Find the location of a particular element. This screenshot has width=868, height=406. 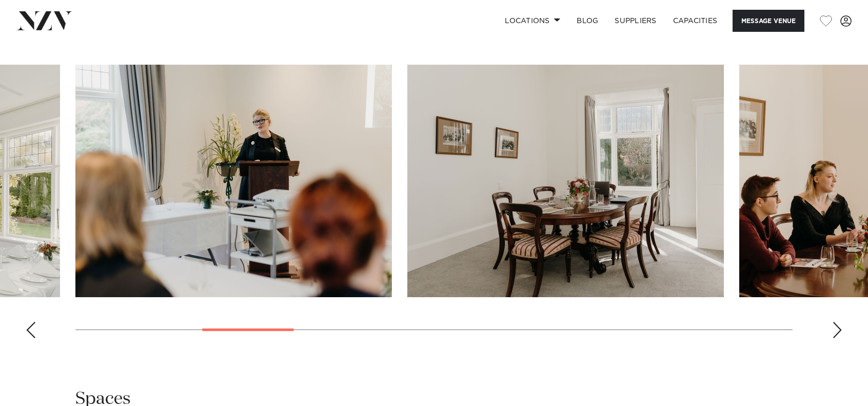

a: Locations is located at coordinates (532, 21).